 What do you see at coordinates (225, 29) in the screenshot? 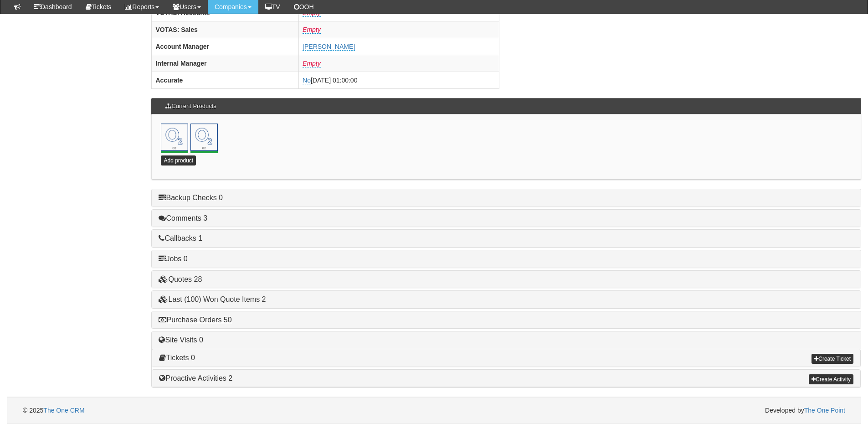
I see `th: VOTAS: Sales` at bounding box center [225, 29].